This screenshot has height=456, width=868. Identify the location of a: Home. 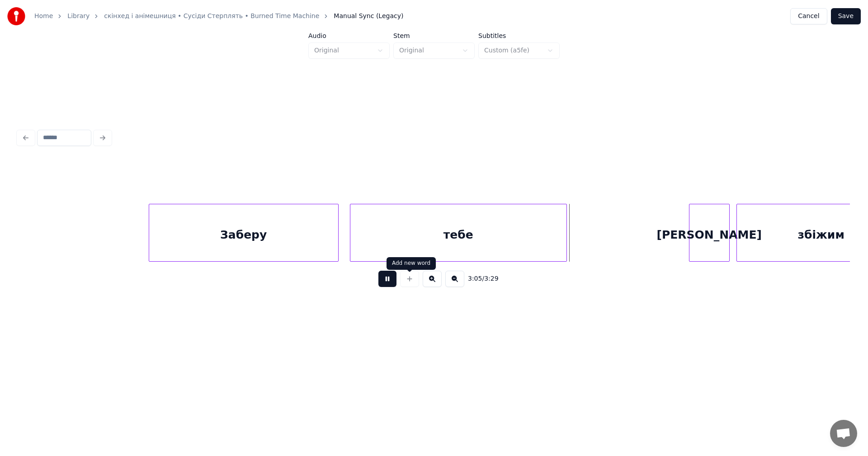
(44, 16).